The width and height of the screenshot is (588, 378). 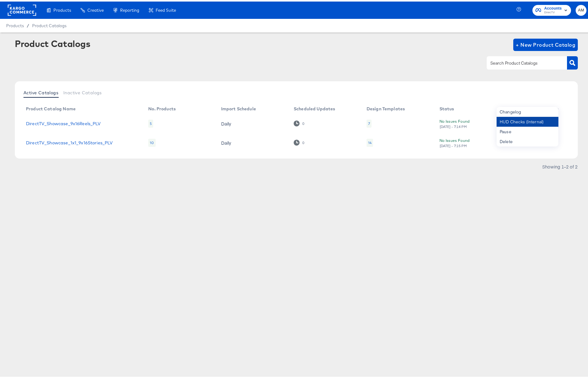 What do you see at coordinates (554, 108) in the screenshot?
I see `th: More` at bounding box center [554, 108].